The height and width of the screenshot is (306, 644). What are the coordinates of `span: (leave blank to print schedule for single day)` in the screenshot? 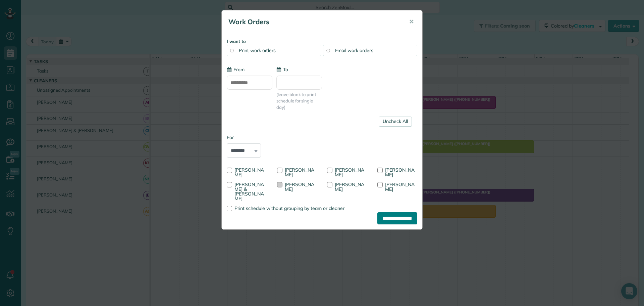 It's located at (299, 101).